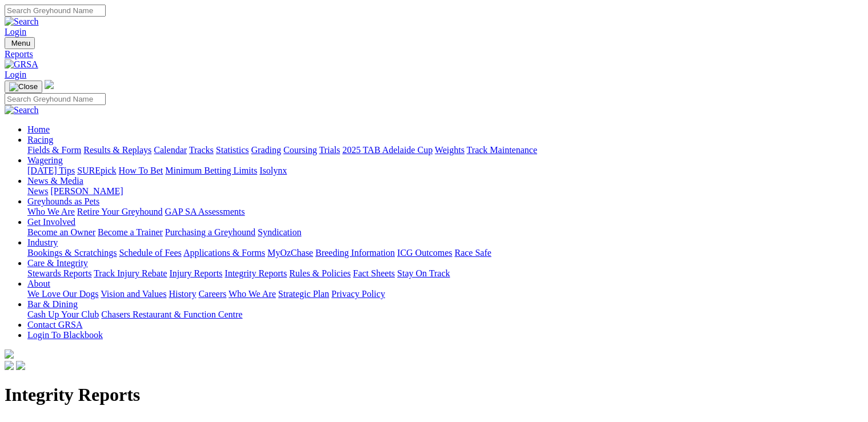  Describe the element at coordinates (211, 170) in the screenshot. I see `a: Minimum Betting Limits` at that location.